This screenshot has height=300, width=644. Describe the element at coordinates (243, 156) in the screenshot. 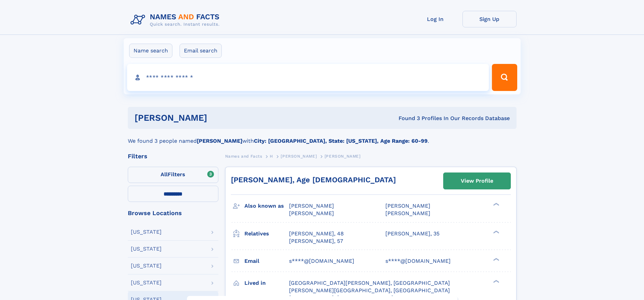

I see `a: Names and Facts` at that location.